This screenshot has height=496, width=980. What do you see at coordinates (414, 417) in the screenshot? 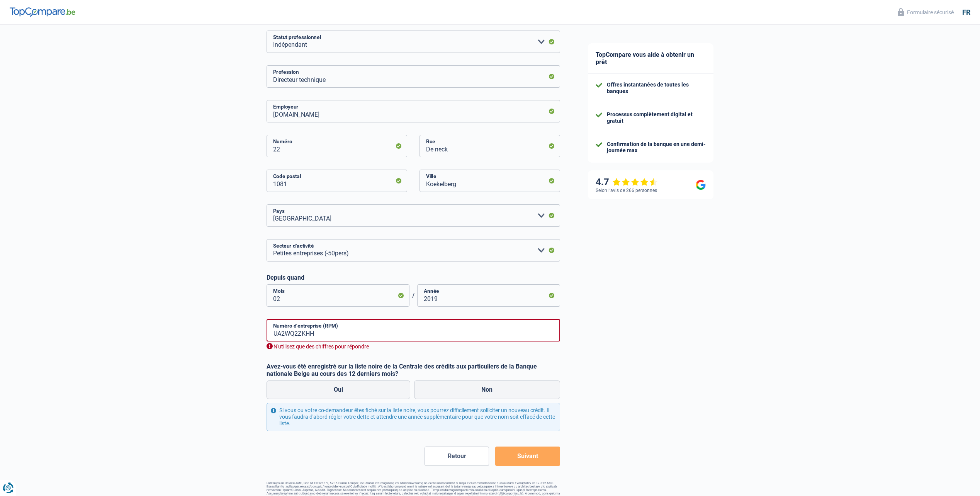
I see `div: Si vous ou votre co-demandeur êtes fiché sur la liste noire, vous pourrez difficilement sollicite...` at bounding box center [414, 417].